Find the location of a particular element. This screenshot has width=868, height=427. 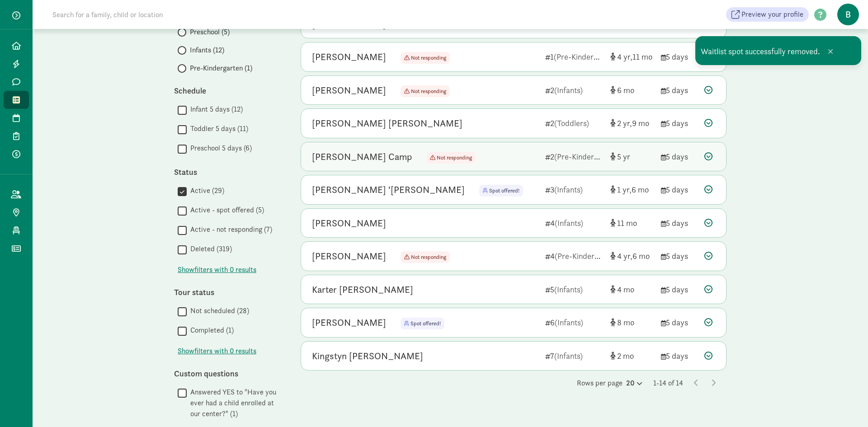

div: Schedule is located at coordinates (228, 90).